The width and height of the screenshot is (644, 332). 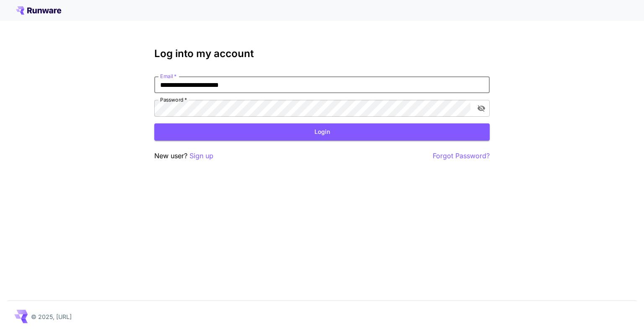 What do you see at coordinates (322, 132) in the screenshot?
I see `button: Login` at bounding box center [322, 132].